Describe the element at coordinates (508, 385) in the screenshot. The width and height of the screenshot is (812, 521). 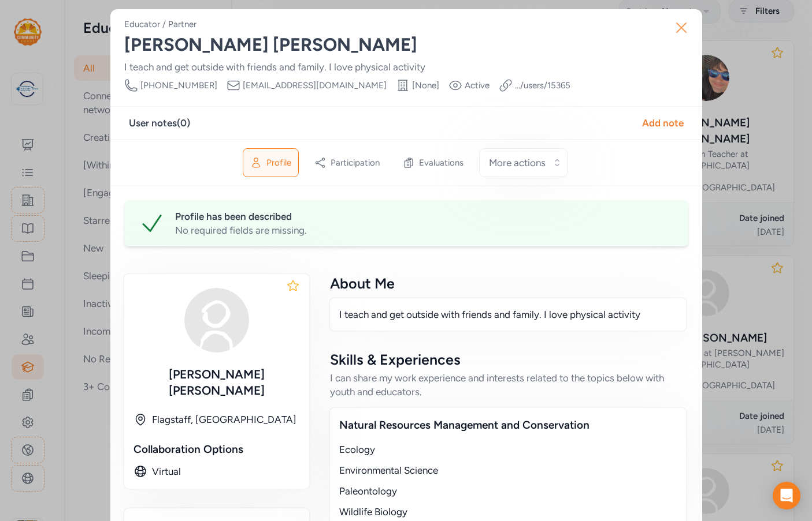
I see `div: I can share my work experience and interests related to the topics below with youth and educators.` at that location.